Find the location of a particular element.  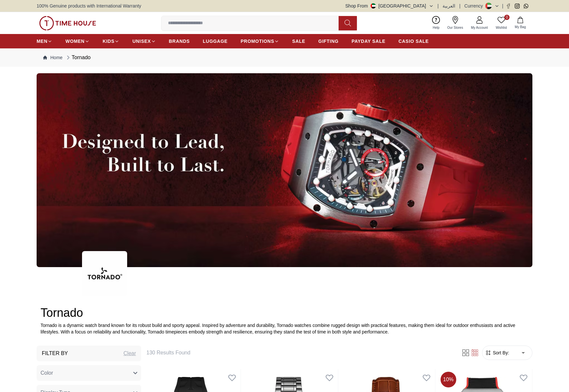

a: PAYDAY SALE is located at coordinates (368, 41).